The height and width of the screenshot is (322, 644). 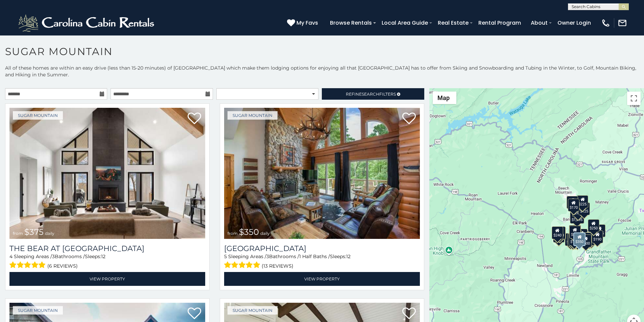 I want to click on div: $350, so click(x=580, y=239).